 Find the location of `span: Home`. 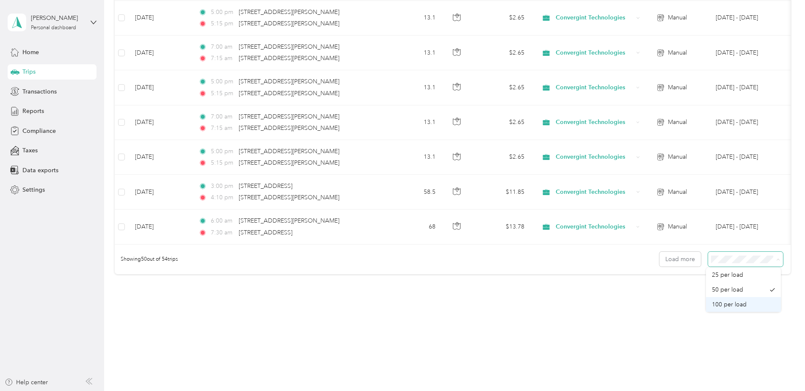

span: Home is located at coordinates (30, 52).